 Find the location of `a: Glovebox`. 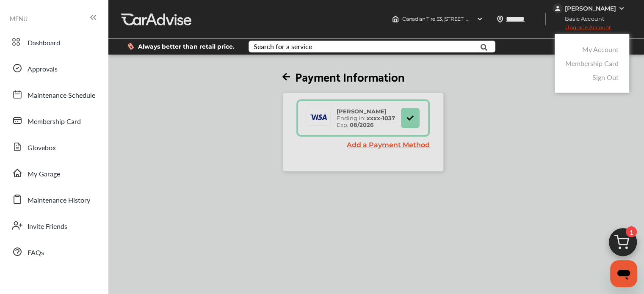

a: Glovebox is located at coordinates (53, 147).